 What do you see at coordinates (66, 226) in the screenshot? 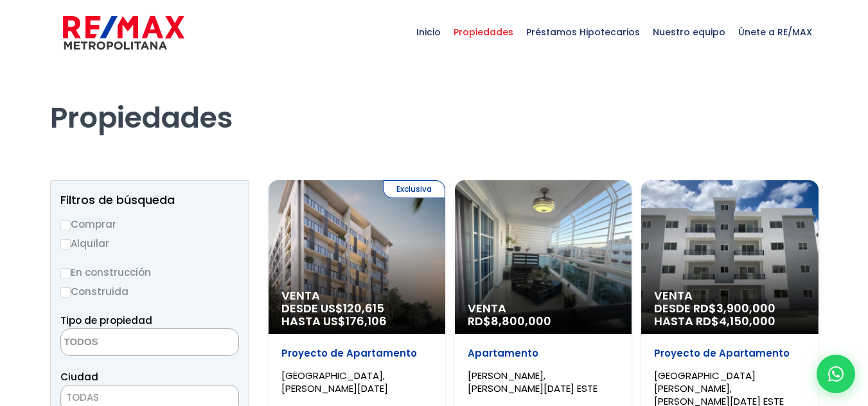
I see `input: Comprar` at bounding box center [66, 226].